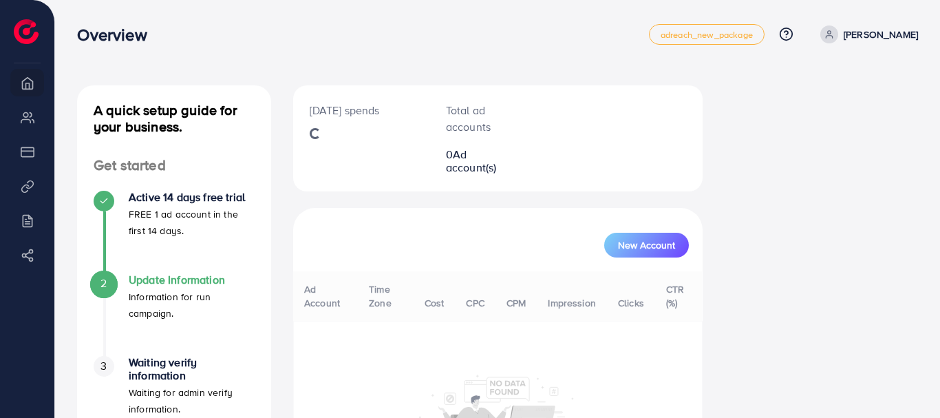 This screenshot has height=418, width=940. I want to click on span: 2, so click(103, 283).